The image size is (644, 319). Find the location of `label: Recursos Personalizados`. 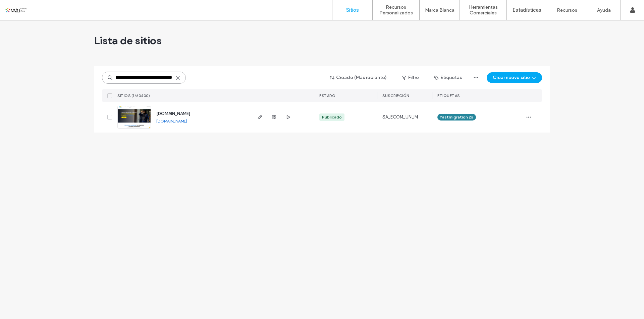

label: Recursos Personalizados is located at coordinates (396, 10).